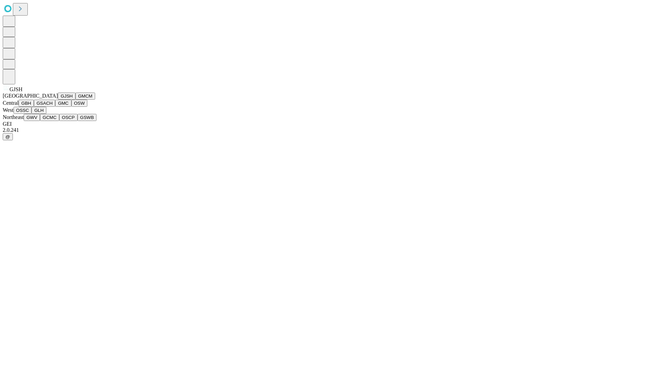 This screenshot has height=366, width=650. I want to click on button: GSACH, so click(44, 103).